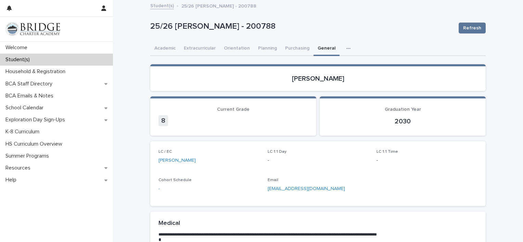  I want to click on p: K-8 Curriculum, so click(24, 132).